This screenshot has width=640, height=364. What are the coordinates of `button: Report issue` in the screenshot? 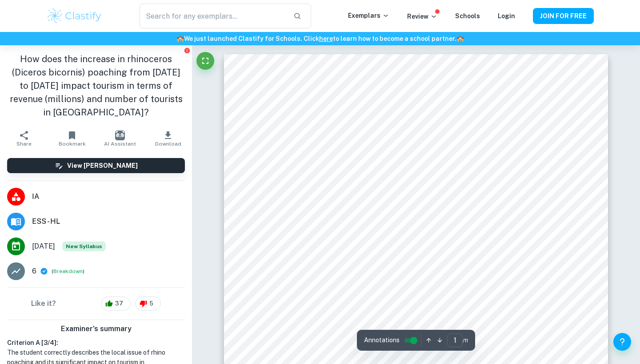 It's located at (187, 50).